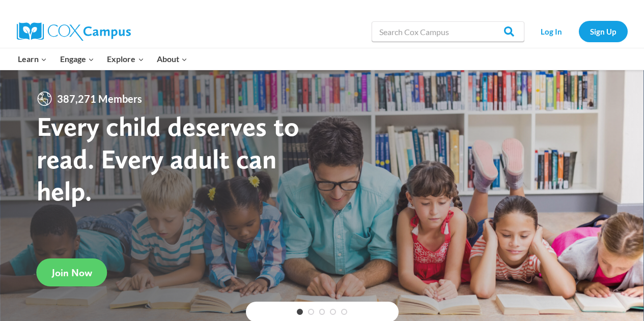 The width and height of the screenshot is (644, 321). What do you see at coordinates (311, 312) in the screenshot?
I see `a: 2` at bounding box center [311, 312].